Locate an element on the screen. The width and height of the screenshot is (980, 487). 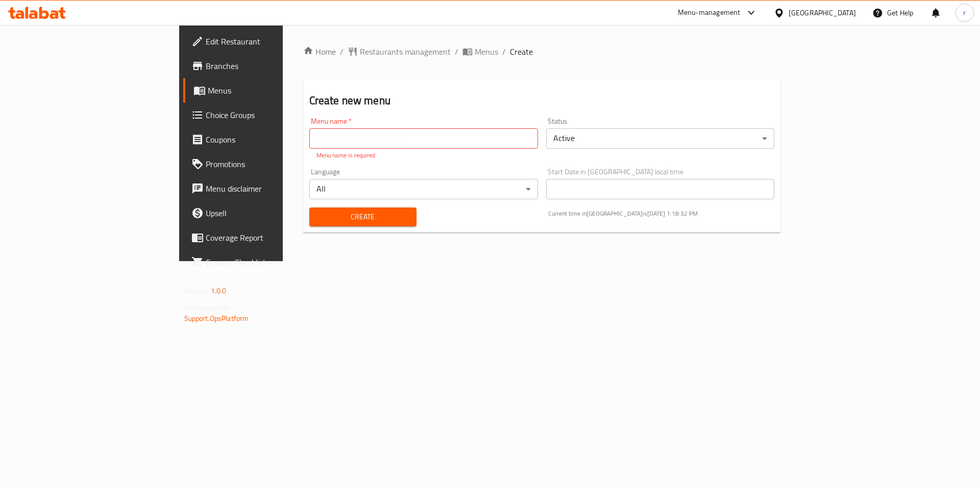
div: All is located at coordinates (424, 189).